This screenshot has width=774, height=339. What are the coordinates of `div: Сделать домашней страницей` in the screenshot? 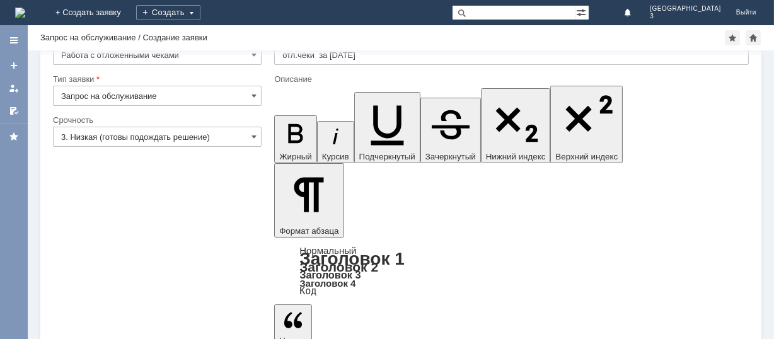 It's located at (754, 38).